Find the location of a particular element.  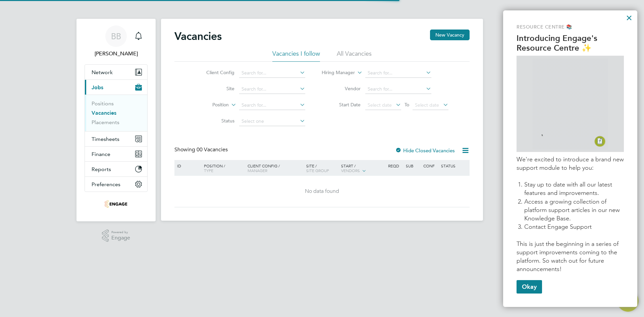

span: Type is located at coordinates (208, 170).